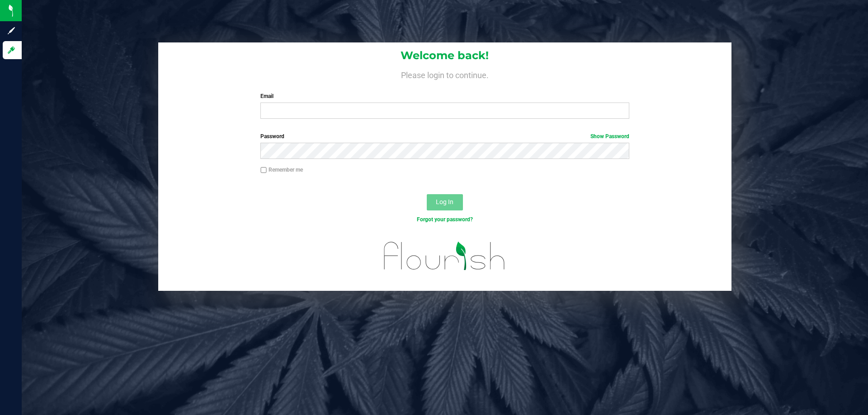 The width and height of the screenshot is (868, 415). What do you see at coordinates (444, 220) in the screenshot?
I see `a: Forgot your password?` at bounding box center [444, 220].